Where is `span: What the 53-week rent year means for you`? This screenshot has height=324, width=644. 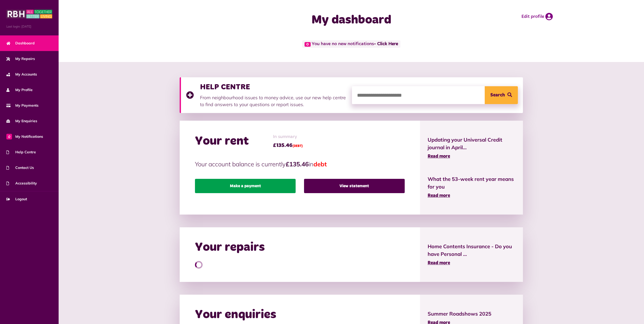
span: What the 53-week rent year means for you is located at coordinates (472, 183).